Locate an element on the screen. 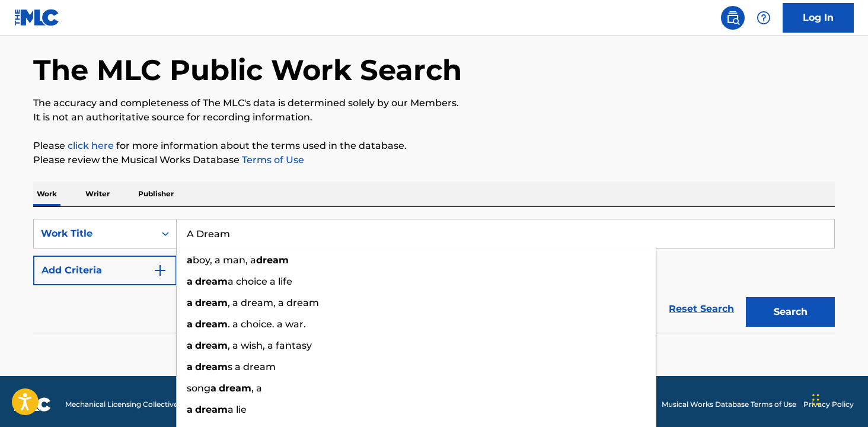 The image size is (868, 427). span: Mechanical Licensing Collective © 2025 is located at coordinates (134, 404).